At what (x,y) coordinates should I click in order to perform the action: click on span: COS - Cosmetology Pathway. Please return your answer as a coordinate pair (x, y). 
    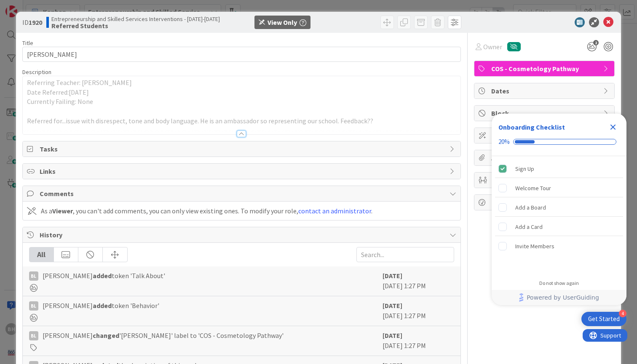
    Looking at the image, I should click on (545, 69).